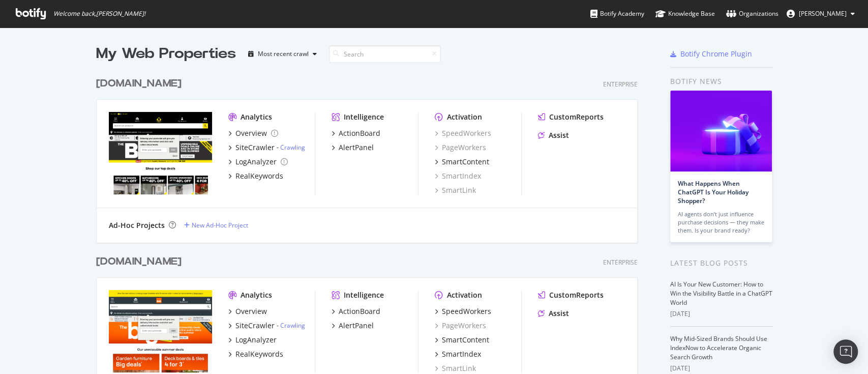  I want to click on button: Most recent crawl, so click(283, 54).